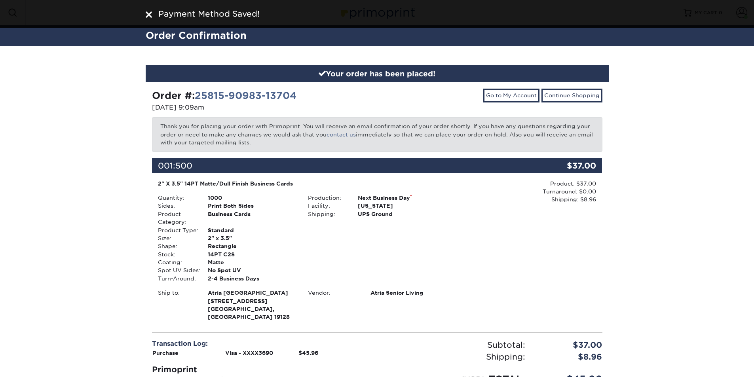  What do you see at coordinates (149, 15) in the screenshot?
I see `img: close` at bounding box center [149, 15].